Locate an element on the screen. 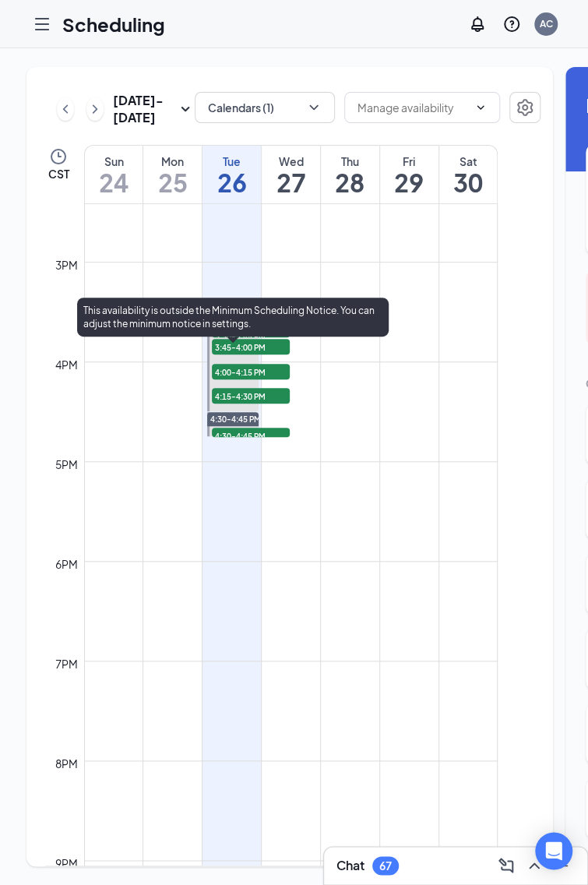 The image size is (588, 885). svg: ChevronLeft is located at coordinates (65, 109).